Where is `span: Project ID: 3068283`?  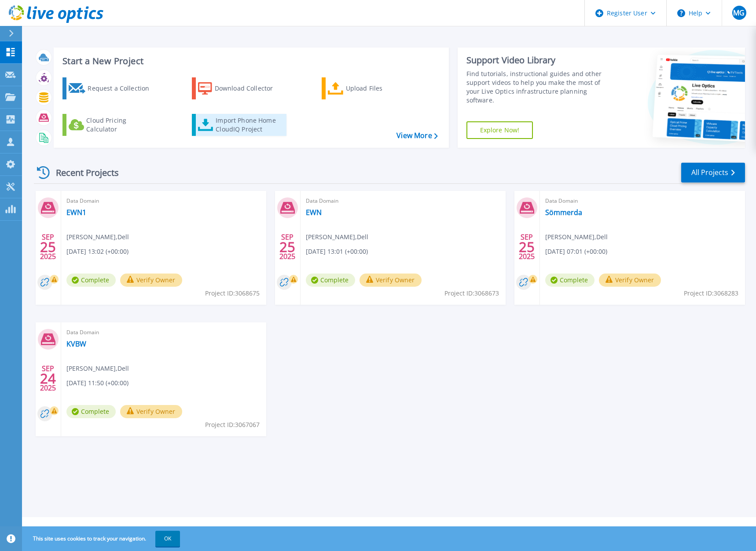 span: Project ID: 3068283 is located at coordinates (712, 294).